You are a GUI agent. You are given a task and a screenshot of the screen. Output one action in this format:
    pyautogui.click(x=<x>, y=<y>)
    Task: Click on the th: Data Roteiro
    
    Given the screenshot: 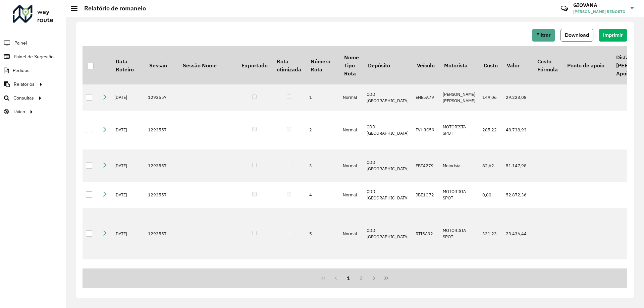 What is the action you would take?
    pyautogui.click(x=128, y=65)
    